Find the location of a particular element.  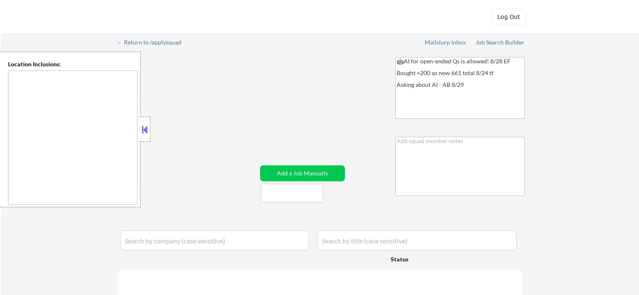

input: Search by company (case sensitive) is located at coordinates (215, 241).